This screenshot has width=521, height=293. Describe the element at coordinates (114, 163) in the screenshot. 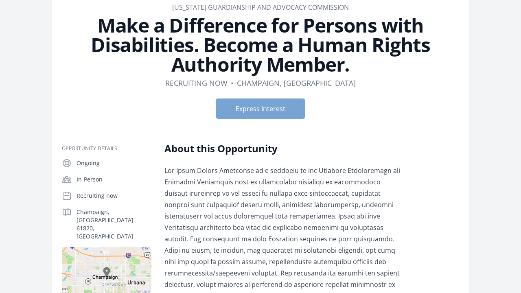

I see `p: Ongoing` at that location.